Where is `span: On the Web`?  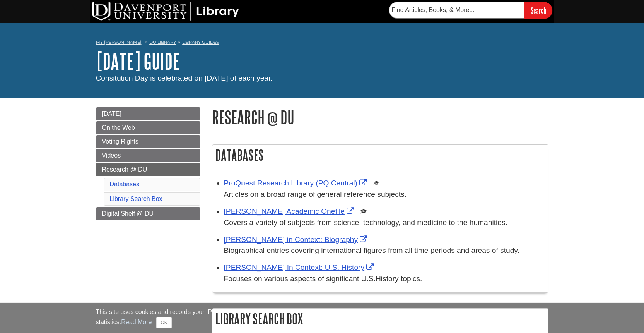 span: On the Web is located at coordinates (118, 127).